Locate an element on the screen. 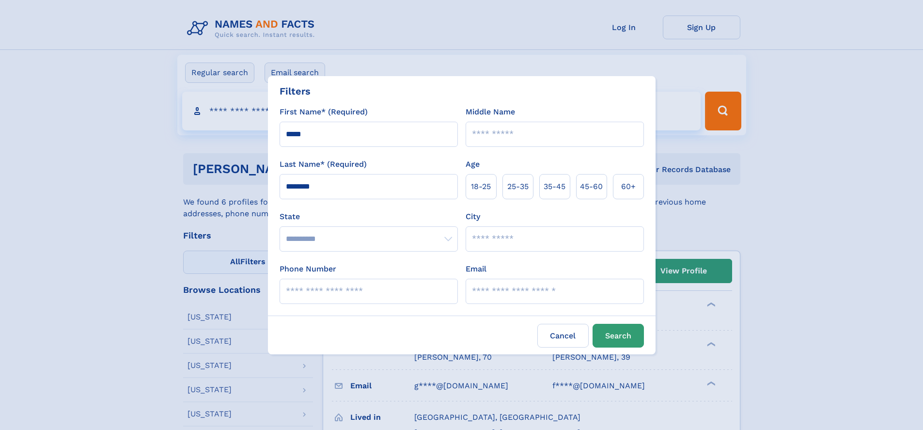 This screenshot has height=430, width=923. label: Email is located at coordinates (476, 269).